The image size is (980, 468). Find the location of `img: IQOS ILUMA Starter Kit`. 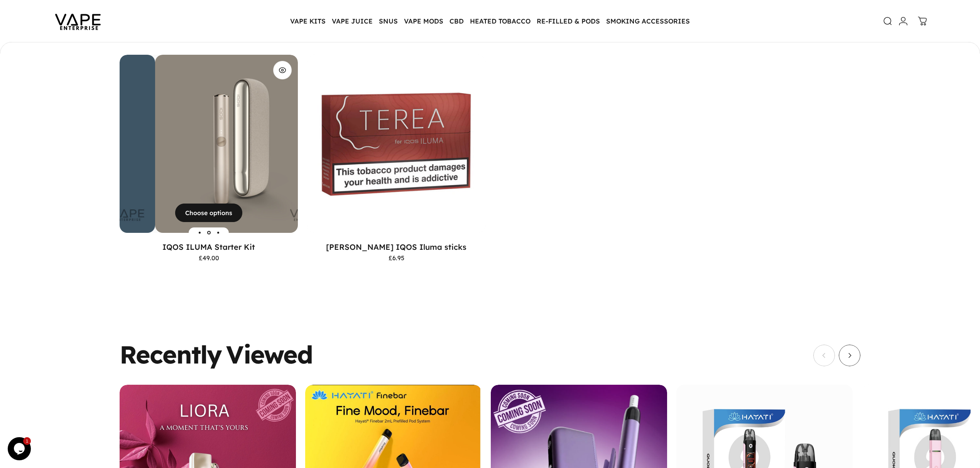

img: IQOS ILUMA Starter Kit is located at coordinates (244, 143).